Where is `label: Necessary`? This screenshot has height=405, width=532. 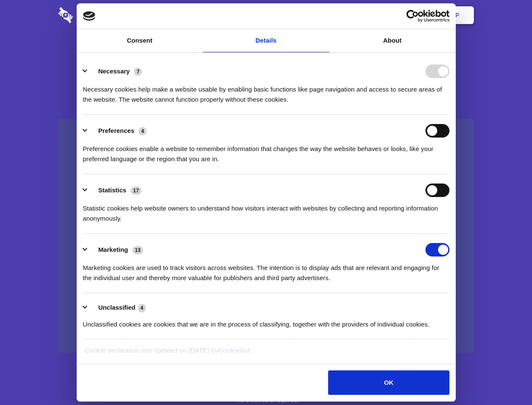 label: Necessary is located at coordinates (114, 71).